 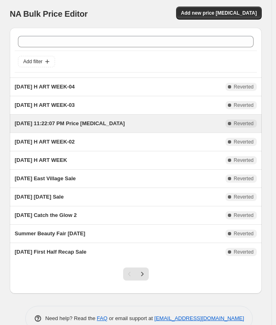 I want to click on span: NA Bulk Price Editor, so click(x=48, y=14).